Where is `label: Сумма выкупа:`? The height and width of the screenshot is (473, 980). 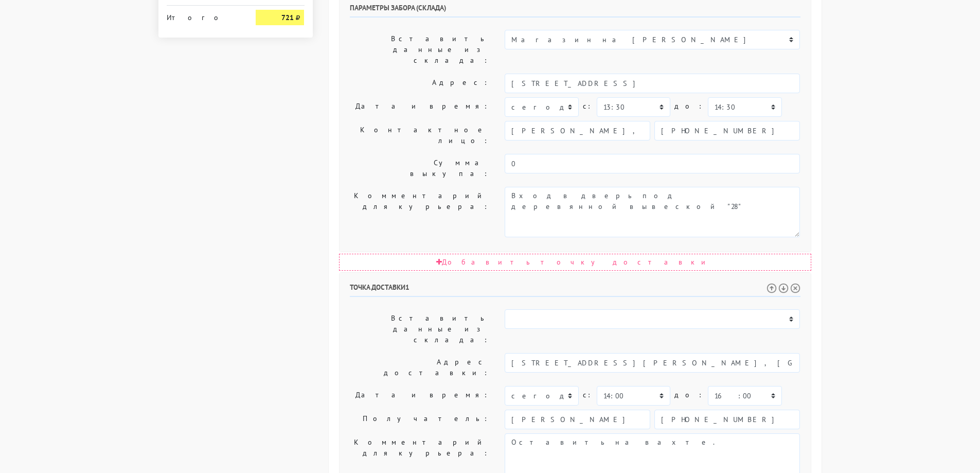 label: Сумма выкупа: is located at coordinates (420, 168).